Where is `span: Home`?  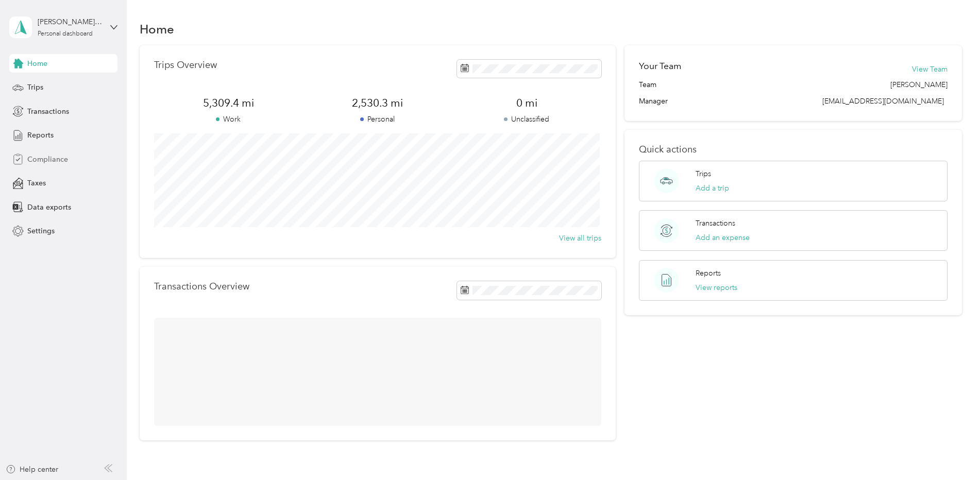 span: Home is located at coordinates (38, 63).